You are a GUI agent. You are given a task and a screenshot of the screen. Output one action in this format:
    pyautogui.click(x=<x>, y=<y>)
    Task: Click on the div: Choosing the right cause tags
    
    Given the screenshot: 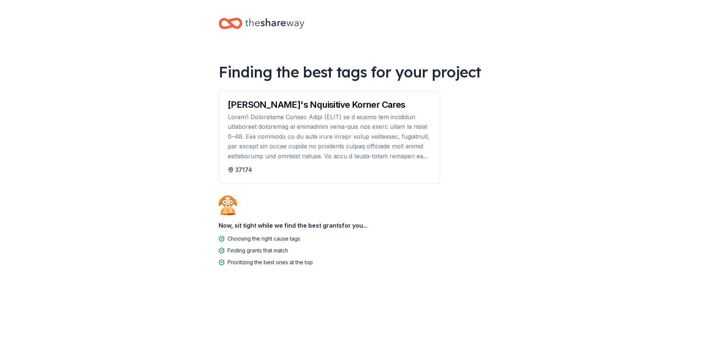 What is the action you would take?
    pyautogui.click(x=264, y=239)
    